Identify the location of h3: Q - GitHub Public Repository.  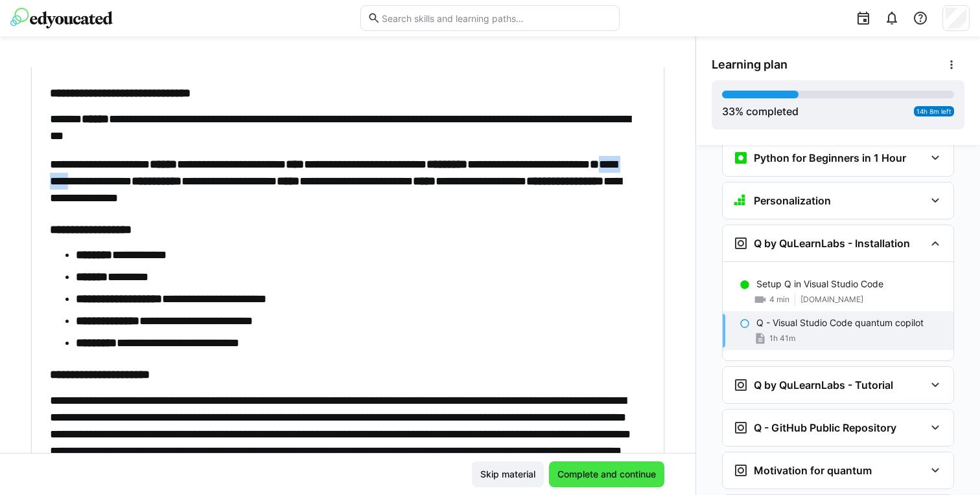
(825, 428).